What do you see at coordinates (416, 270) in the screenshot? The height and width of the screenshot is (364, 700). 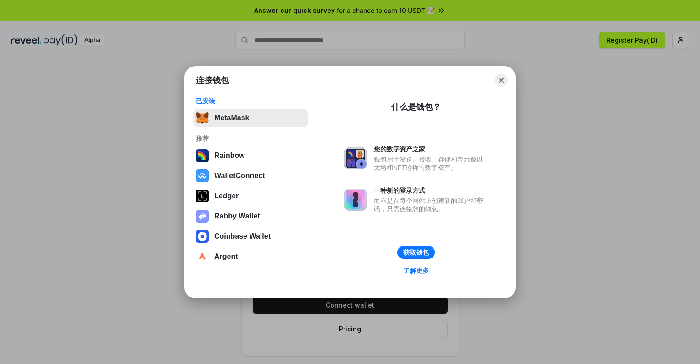 I see `a: 了解更多` at bounding box center [416, 270].